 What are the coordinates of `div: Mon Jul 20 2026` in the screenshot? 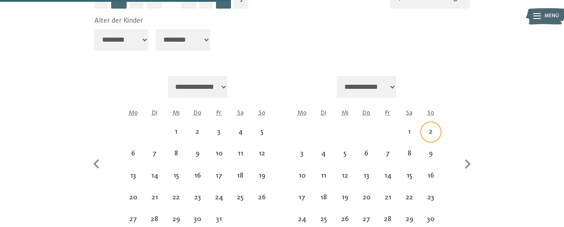 It's located at (133, 197).